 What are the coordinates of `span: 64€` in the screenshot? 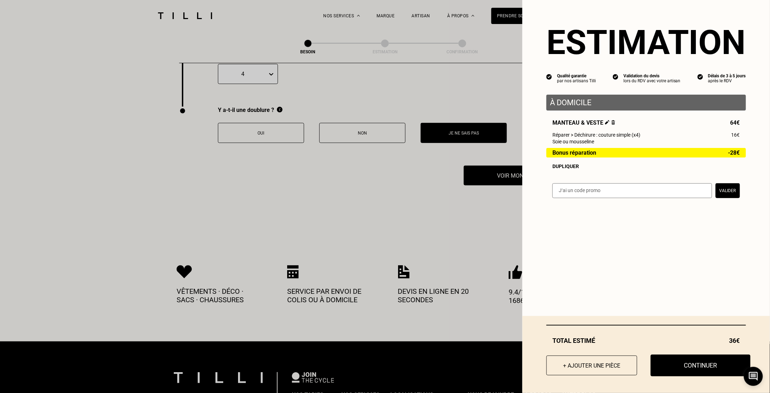 It's located at (735, 122).